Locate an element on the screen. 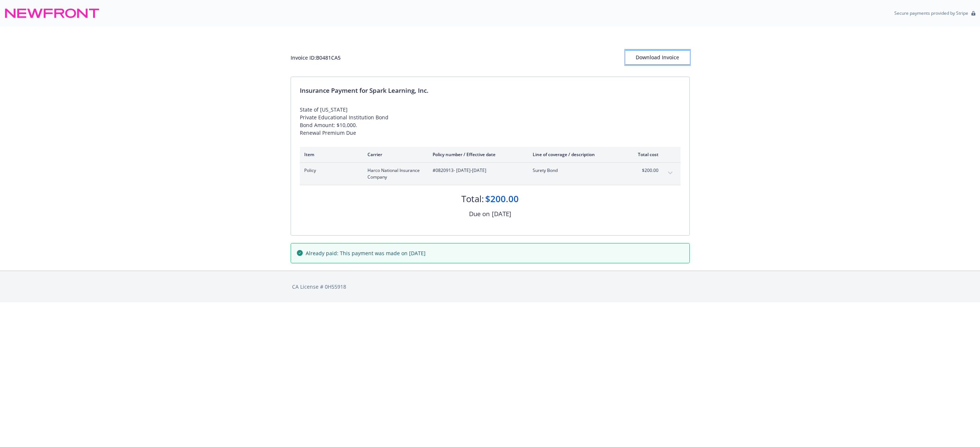 This screenshot has width=980, height=447. div: Due on is located at coordinates (480, 213).